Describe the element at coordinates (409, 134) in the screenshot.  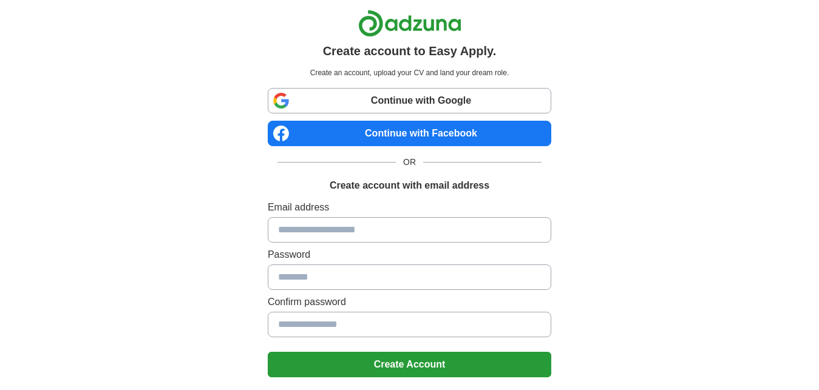
I see `a: Continue with Facebook` at that location.